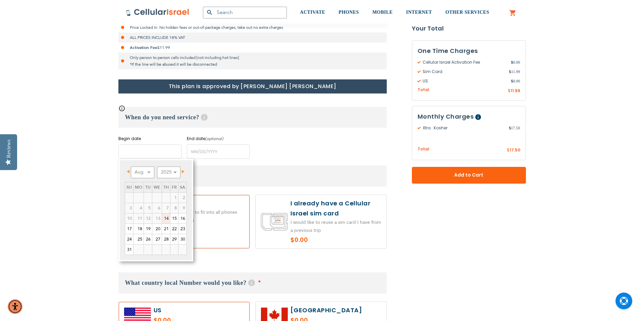  What do you see at coordinates (245, 12) in the screenshot?
I see `input: Search` at bounding box center [245, 12].